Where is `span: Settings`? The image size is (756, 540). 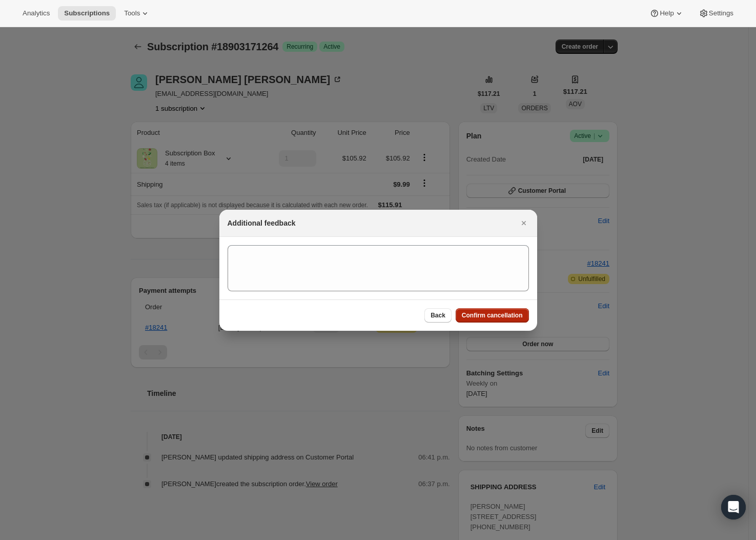
span: Settings is located at coordinates (721, 13).